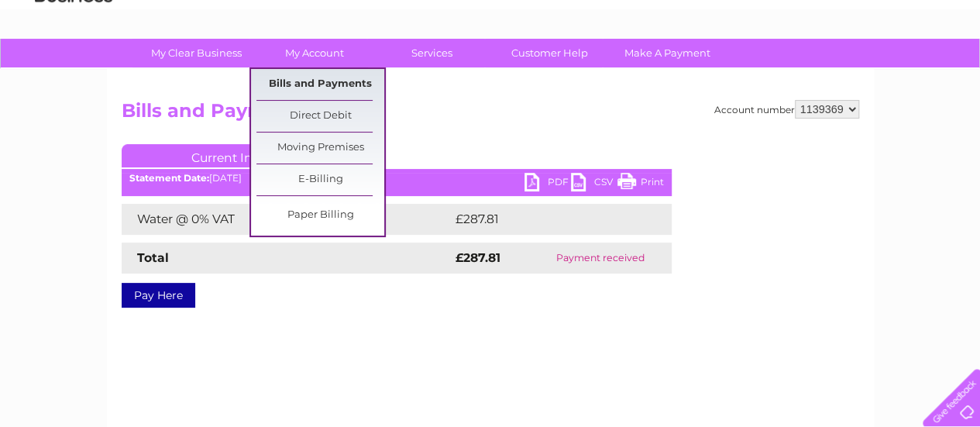 The image size is (980, 427). Describe the element at coordinates (320, 116) in the screenshot. I see `a: Direct Debit` at that location.